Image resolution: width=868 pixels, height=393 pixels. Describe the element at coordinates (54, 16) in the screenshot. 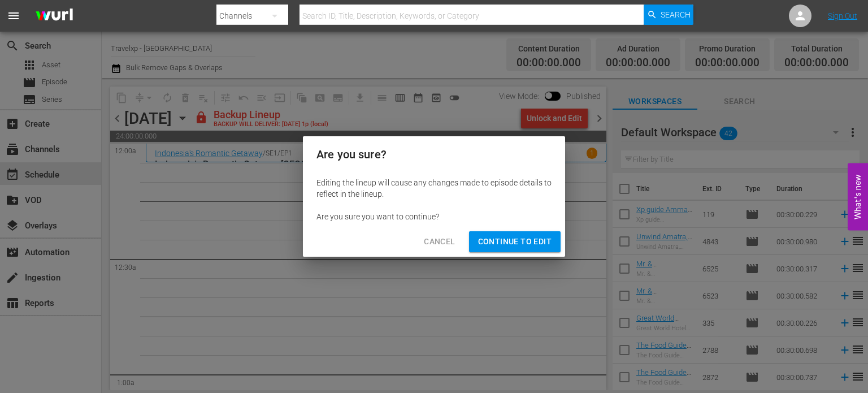

I see `img: ans4CAIJ8jUAAAAAAAAAAAAAAAAAAAAAAAAgQb4GAAAAAAAAAAAAAAAAAAAAAAAAJMjXAAAAAAAAAAAAAAAAAAAAAAAAgAT5G...` at that location.